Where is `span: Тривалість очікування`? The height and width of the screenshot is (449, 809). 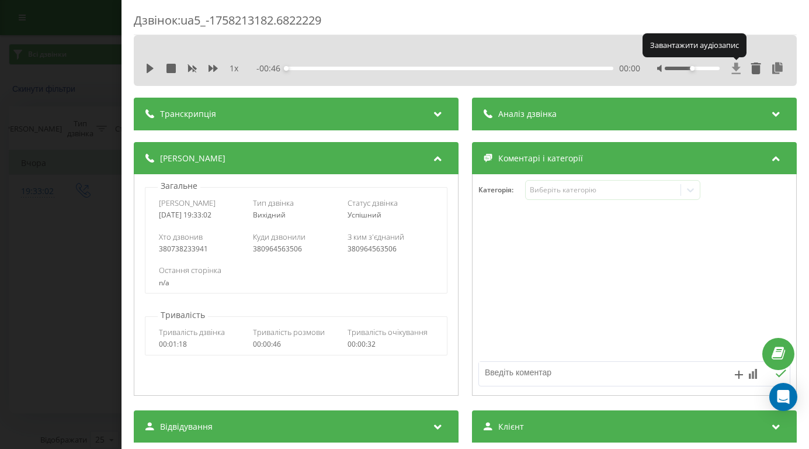 span: Тривалість очікування is located at coordinates (387, 332).